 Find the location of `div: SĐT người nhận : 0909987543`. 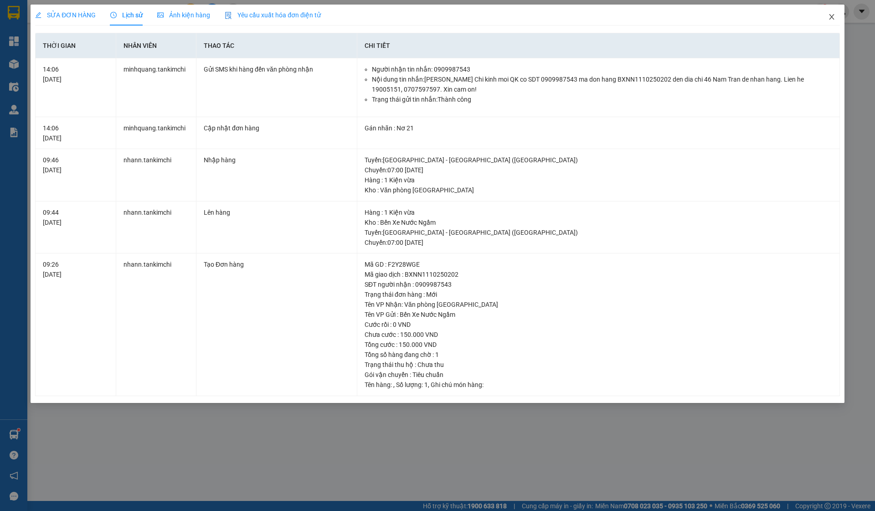

div: SĐT người nhận : 0909987543 is located at coordinates (598, 284).